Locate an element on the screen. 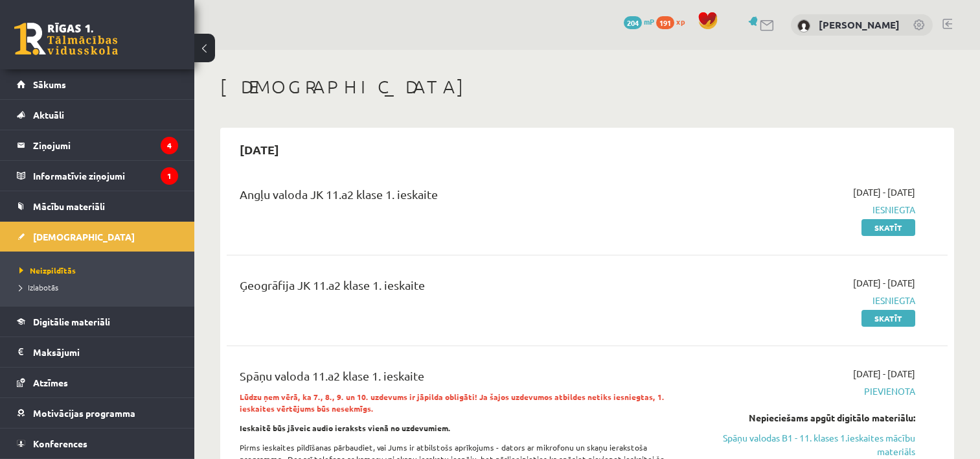 The width and height of the screenshot is (980, 459). div: Angļu valoda JK 11.a2 klase 1. ieskaite is located at coordinates (461, 197).